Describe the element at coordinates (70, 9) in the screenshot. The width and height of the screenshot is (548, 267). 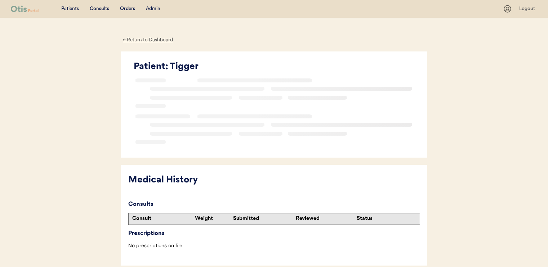
I see `div: Patients` at that location.